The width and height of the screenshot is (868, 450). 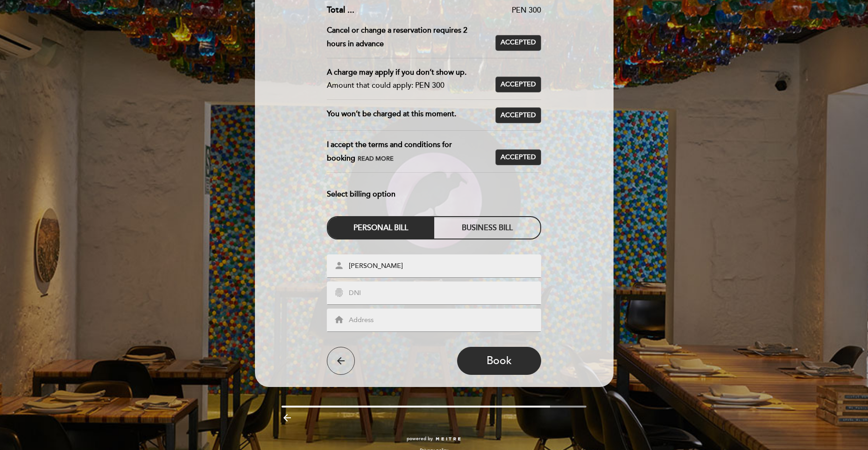 What do you see at coordinates (341, 360) in the screenshot?
I see `i: arrow_back` at bounding box center [341, 360].